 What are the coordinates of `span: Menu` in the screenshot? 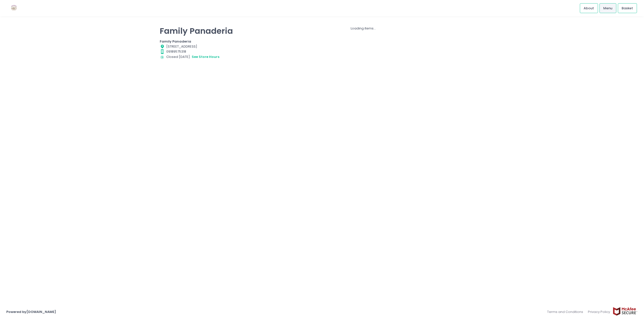 It's located at (608, 8).